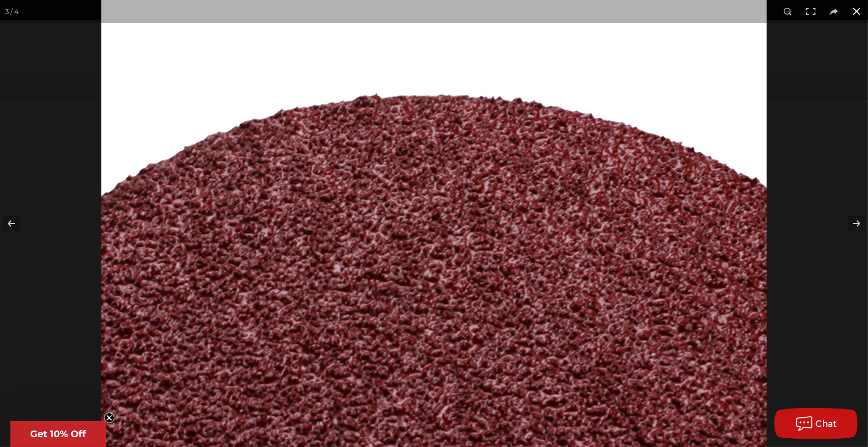 The width and height of the screenshot is (868, 447). I want to click on span: Chat, so click(827, 423).